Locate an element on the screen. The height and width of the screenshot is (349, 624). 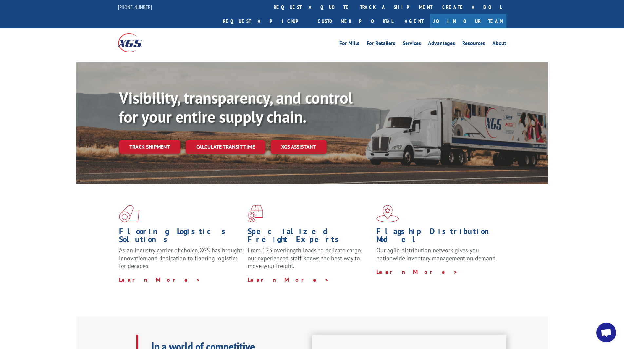
h1: Flagship Distribution Model is located at coordinates (438, 237).